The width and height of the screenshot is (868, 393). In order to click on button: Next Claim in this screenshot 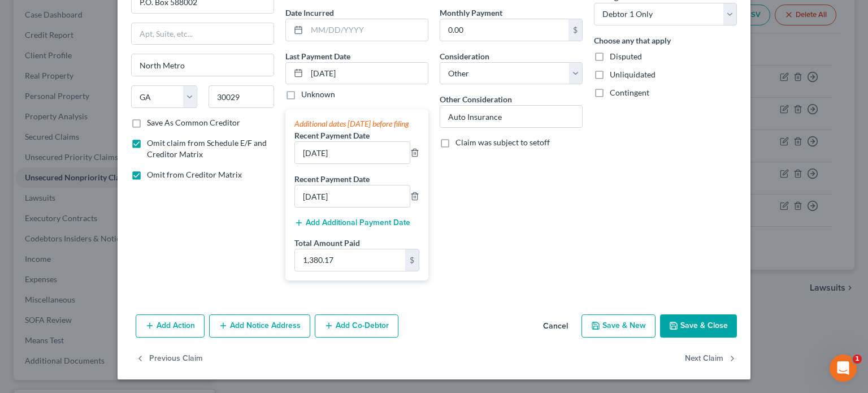, I will do `click(711, 358)`.